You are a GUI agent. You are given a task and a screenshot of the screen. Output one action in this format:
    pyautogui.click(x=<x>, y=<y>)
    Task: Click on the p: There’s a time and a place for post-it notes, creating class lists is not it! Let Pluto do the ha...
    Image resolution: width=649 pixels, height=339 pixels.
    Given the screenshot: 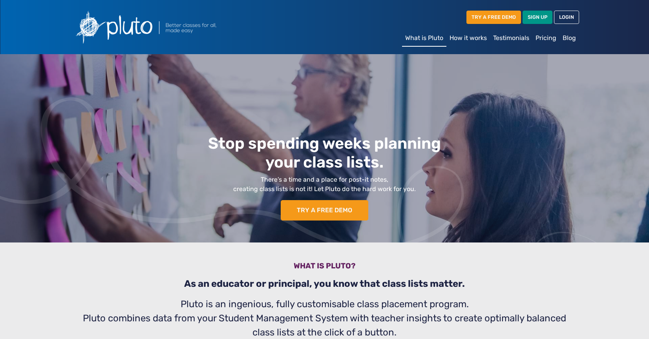 What is the action you would take?
    pyautogui.click(x=324, y=185)
    